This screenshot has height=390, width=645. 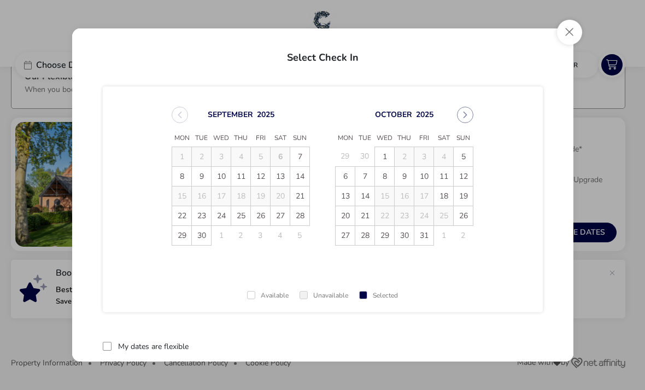 What do you see at coordinates (345, 176) in the screenshot?
I see `td: 6` at bounding box center [345, 176].